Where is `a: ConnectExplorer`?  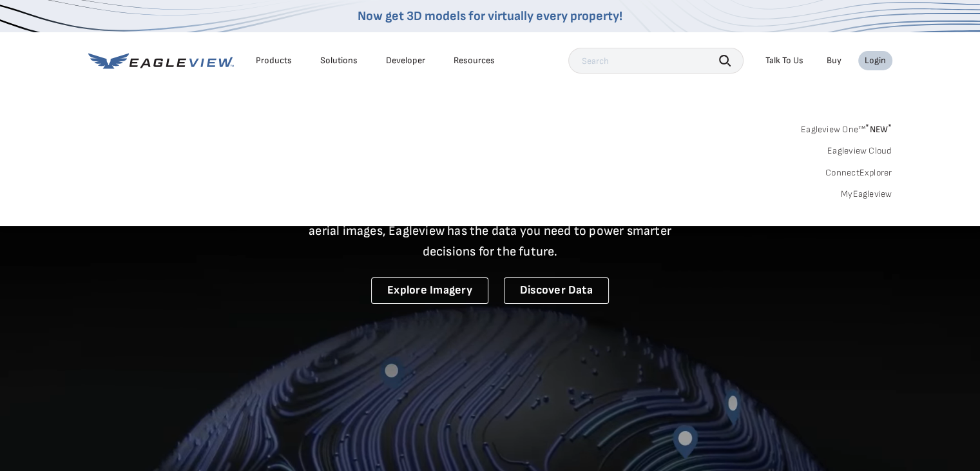 a: ConnectExplorer is located at coordinates (859, 173).